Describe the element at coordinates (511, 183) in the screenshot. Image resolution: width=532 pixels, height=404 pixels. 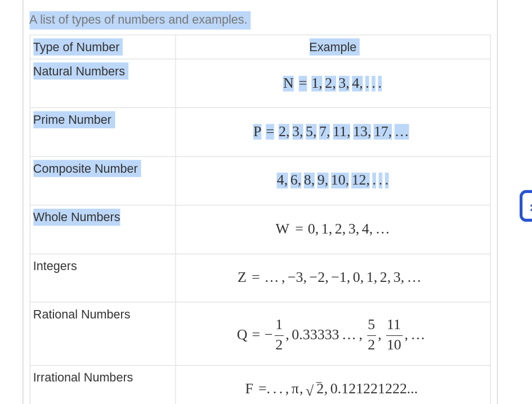
I see `a: Back to Top` at that location.